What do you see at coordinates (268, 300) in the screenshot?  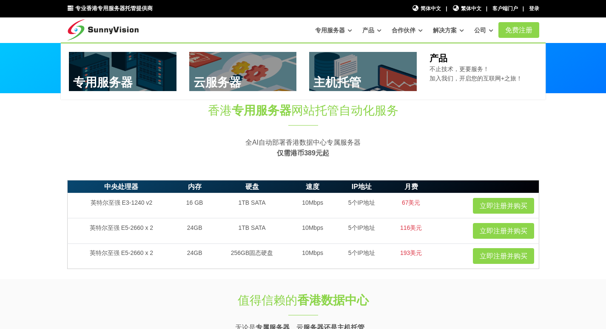 I see `font: 值得信赖的` at bounding box center [268, 300].